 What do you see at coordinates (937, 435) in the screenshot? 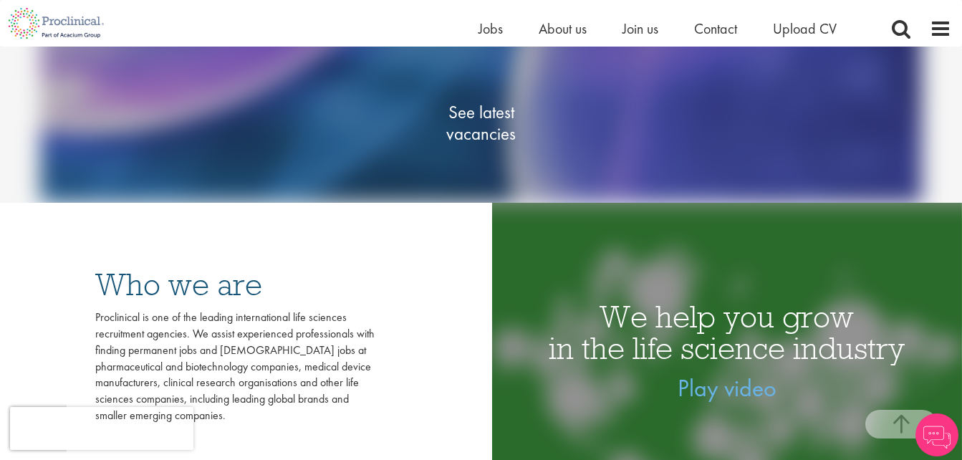
I see `img: Chatbot` at bounding box center [937, 435].